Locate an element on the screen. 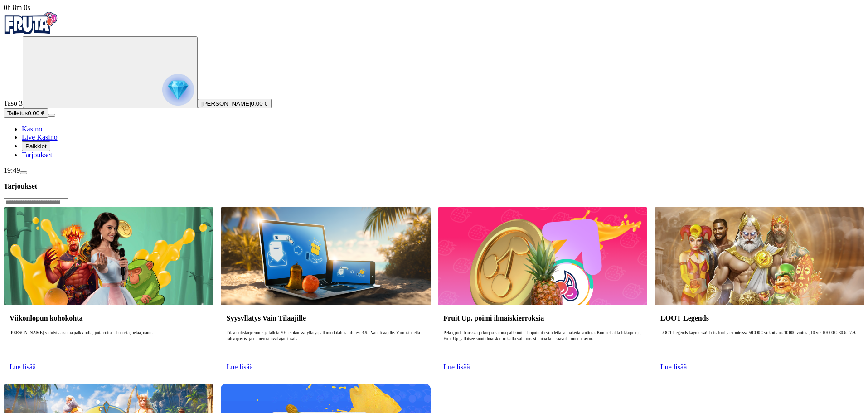 Image resolution: width=868 pixels, height=413 pixels. button: Talletusplus icon0.00 € is located at coordinates (26, 113).